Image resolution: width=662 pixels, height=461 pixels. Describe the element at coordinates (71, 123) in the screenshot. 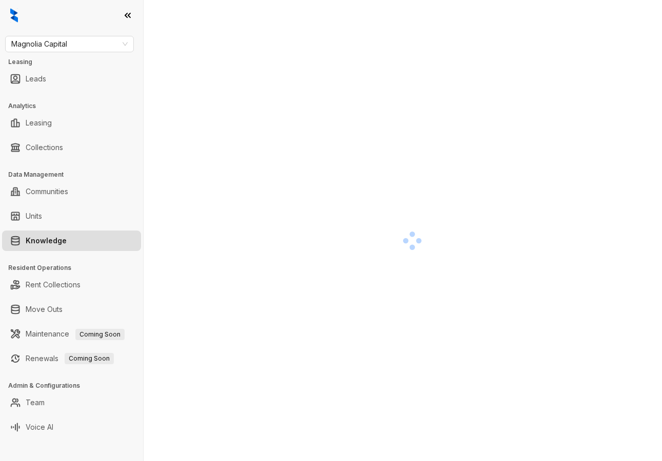

I see `li: Leasing` at that location.